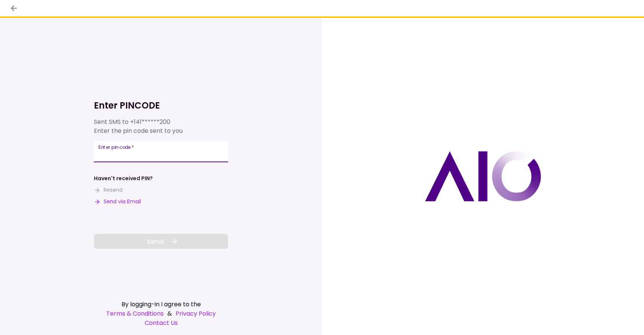 The height and width of the screenshot is (335, 644). Describe the element at coordinates (161, 106) in the screenshot. I see `h1: Enter PINCODE` at that location.